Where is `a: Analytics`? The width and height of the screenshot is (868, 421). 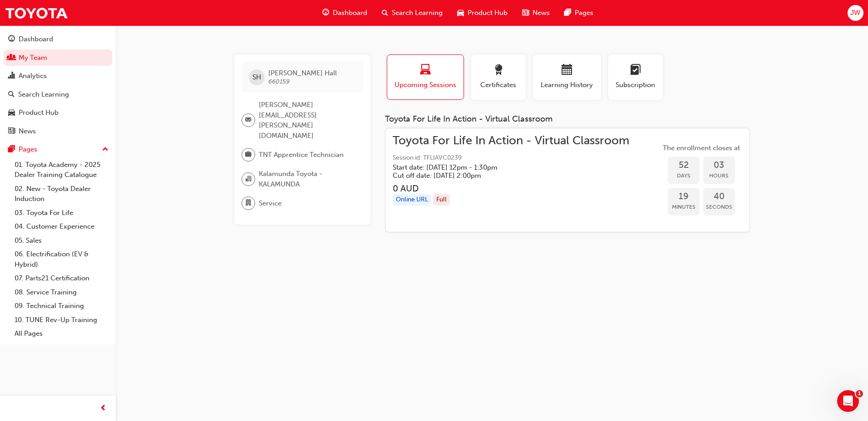
a: Analytics is located at coordinates (58, 76).